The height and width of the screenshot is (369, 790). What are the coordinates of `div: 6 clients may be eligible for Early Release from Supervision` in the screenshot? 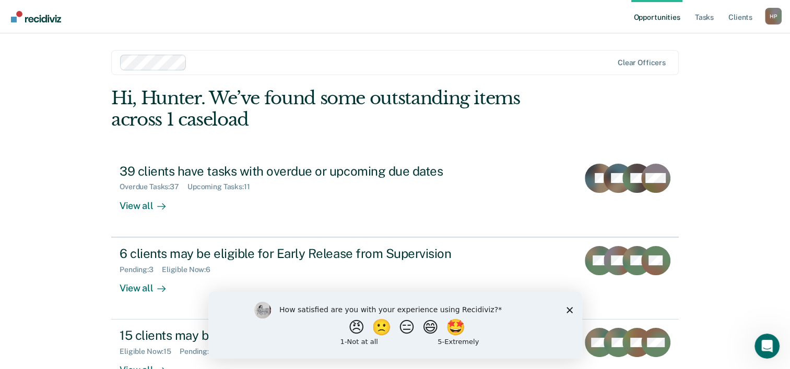 It's located at (303, 254).